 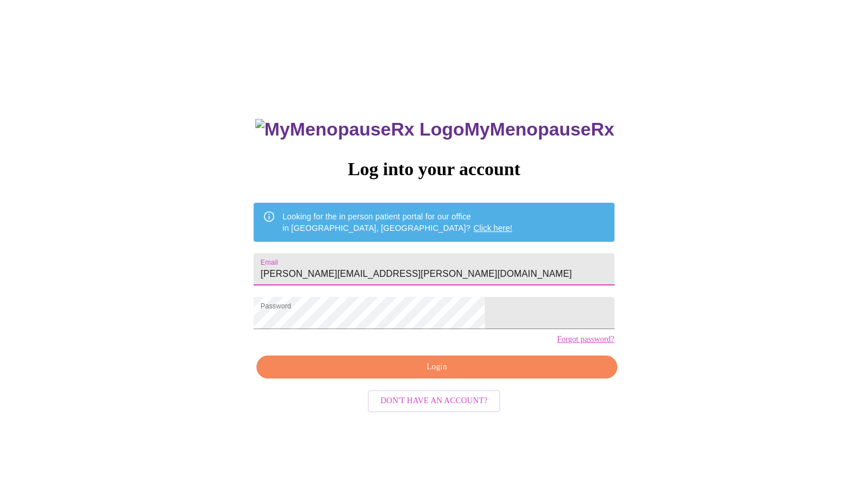 What do you see at coordinates (436, 367) in the screenshot?
I see `span: Login` at bounding box center [436, 367].